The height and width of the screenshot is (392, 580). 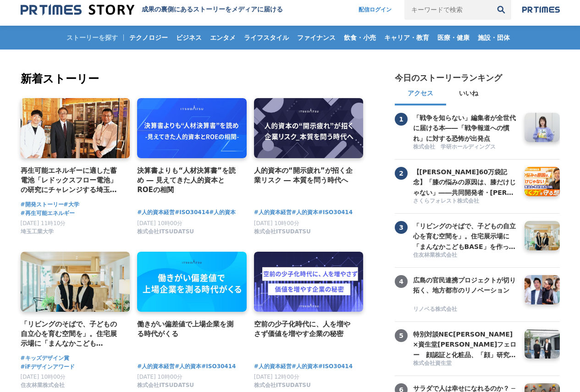 What do you see at coordinates (449, 78) in the screenshot?
I see `h2: 今日のストーリーランキング` at bounding box center [449, 78].